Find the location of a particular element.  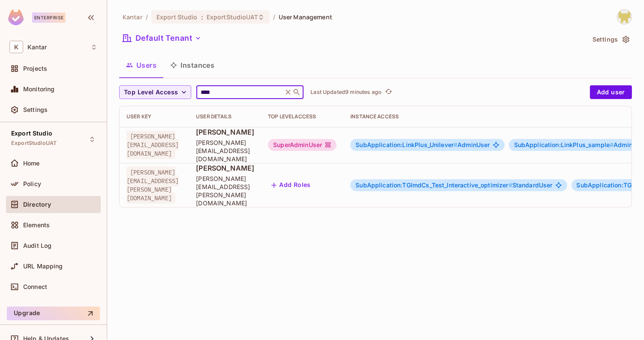

span: Click to refresh data is located at coordinates (388, 92).